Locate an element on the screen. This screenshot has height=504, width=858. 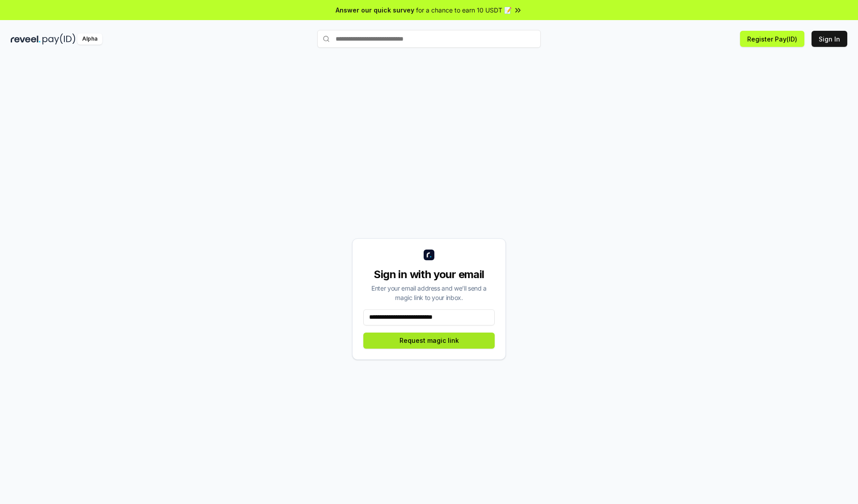
img: reveel_dark is located at coordinates (25, 39).